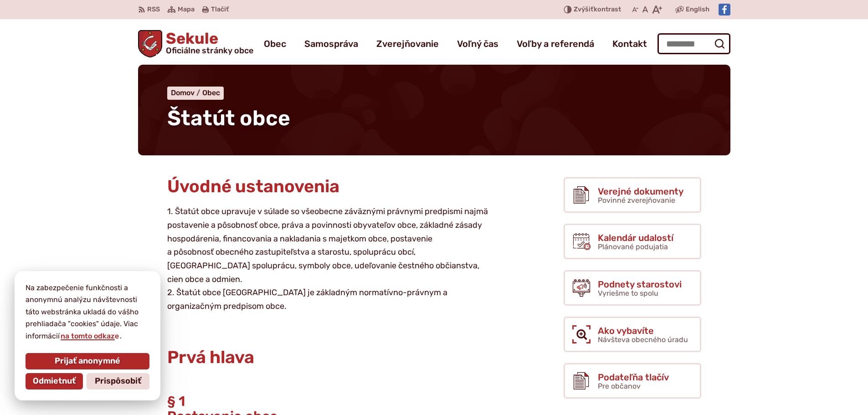 This screenshot has width=868, height=415. Describe the element at coordinates (632, 195) in the screenshot. I see `a: Verejné dokumenty Povinné zverejňovanie` at that location.